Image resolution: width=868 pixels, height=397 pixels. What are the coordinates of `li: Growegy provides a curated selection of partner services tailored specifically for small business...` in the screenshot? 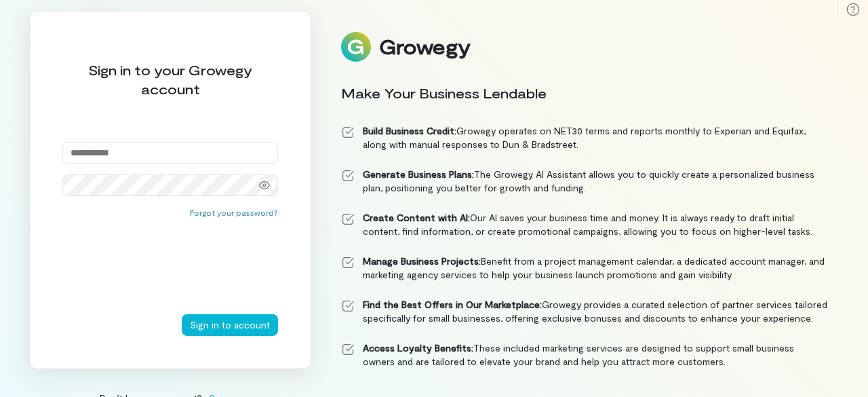 It's located at (585, 311).